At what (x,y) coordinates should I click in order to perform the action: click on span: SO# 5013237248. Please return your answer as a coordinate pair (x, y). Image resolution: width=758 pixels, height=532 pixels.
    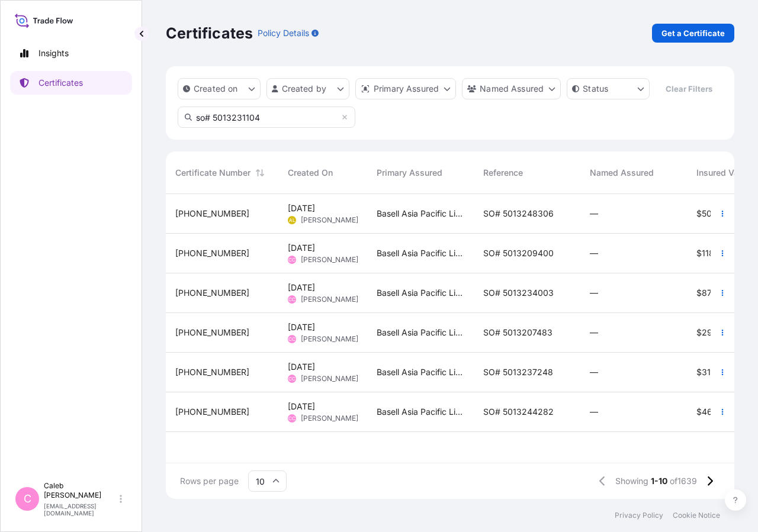
    Looking at the image, I should click on (518, 372).